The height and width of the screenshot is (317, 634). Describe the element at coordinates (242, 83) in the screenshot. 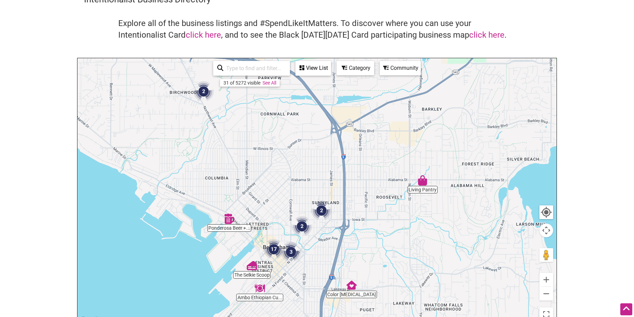

I see `div: 31 of 5272 visible` at that location.